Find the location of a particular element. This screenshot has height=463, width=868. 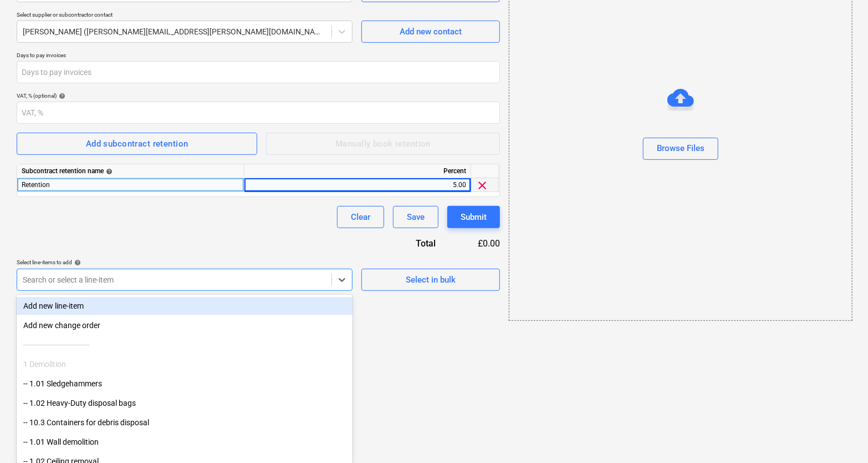

input: Days to pay invoices is located at coordinates (259, 72).